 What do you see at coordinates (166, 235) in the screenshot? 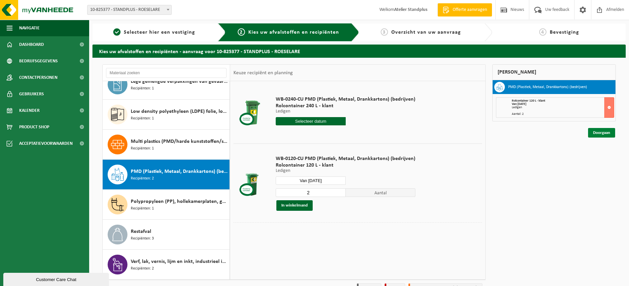
I see `button: Restafval Recipiënten: 3` at bounding box center [166, 235].